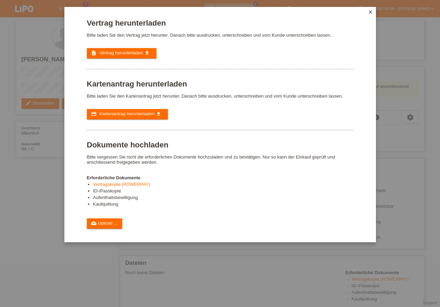  What do you see at coordinates (127, 114) in the screenshot?
I see `a: credit_card Kartenantrag herunterladen get_app` at bounding box center [127, 114].